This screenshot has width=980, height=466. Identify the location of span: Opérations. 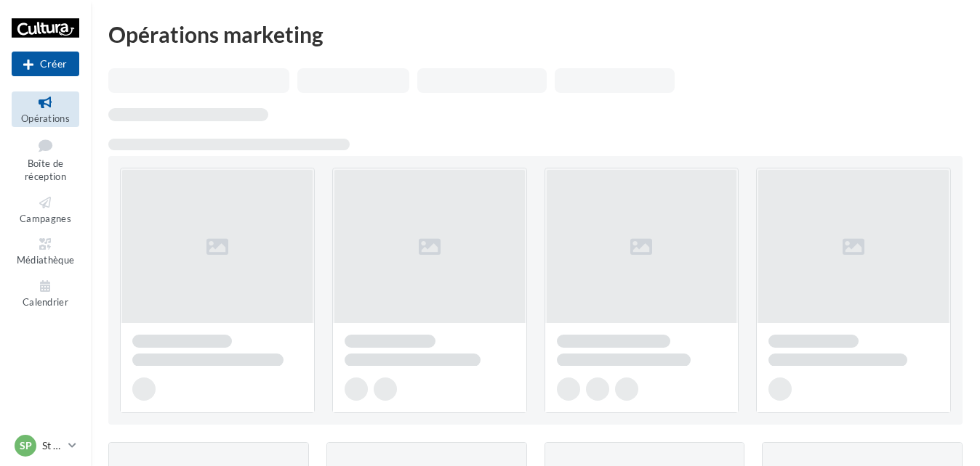
(45, 118).